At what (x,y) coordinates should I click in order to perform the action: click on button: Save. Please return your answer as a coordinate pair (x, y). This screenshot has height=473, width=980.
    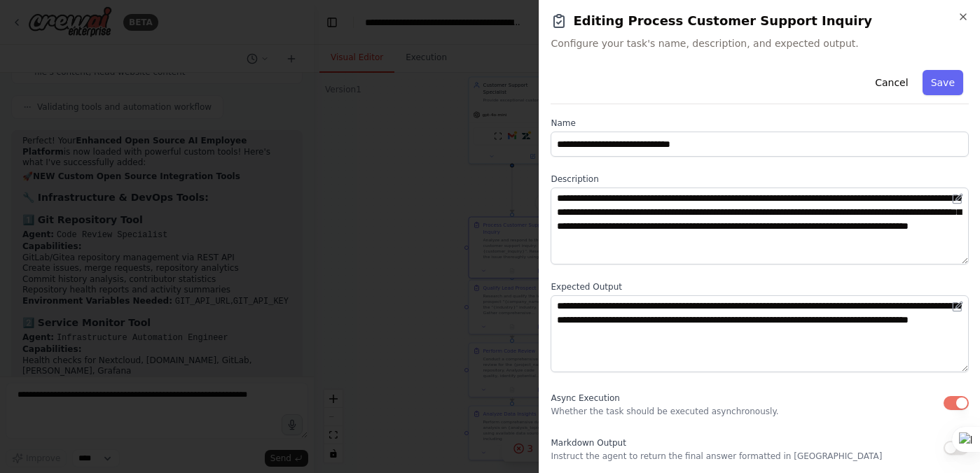
    Looking at the image, I should click on (943, 83).